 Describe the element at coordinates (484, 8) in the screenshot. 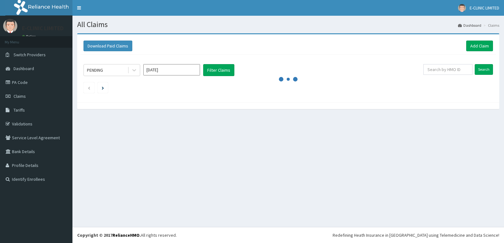

I see `span: E-CLINIC LIMITED` at that location.